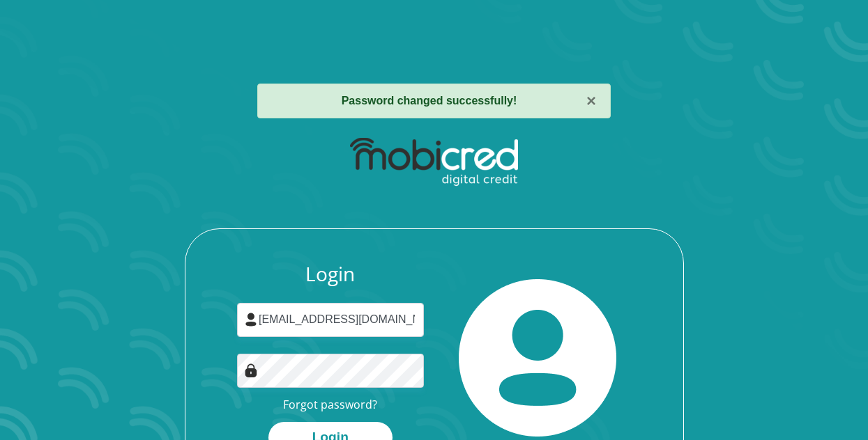 This screenshot has height=440, width=868. Describe the element at coordinates (330, 320) in the screenshot. I see `input: Username` at that location.